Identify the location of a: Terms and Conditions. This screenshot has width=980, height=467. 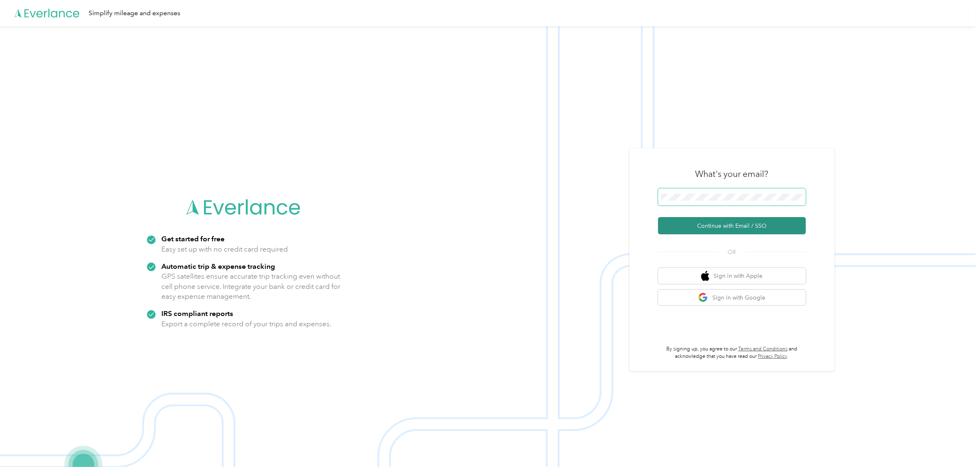
(763, 349).